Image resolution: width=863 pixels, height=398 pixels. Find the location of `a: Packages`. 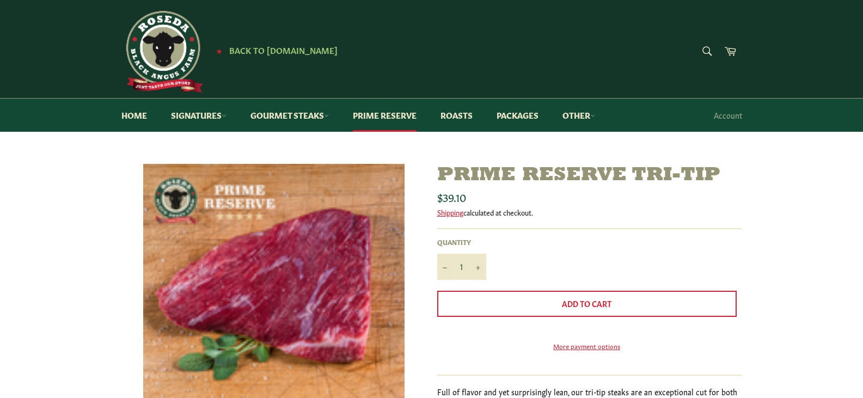

a: Packages is located at coordinates (517, 115).